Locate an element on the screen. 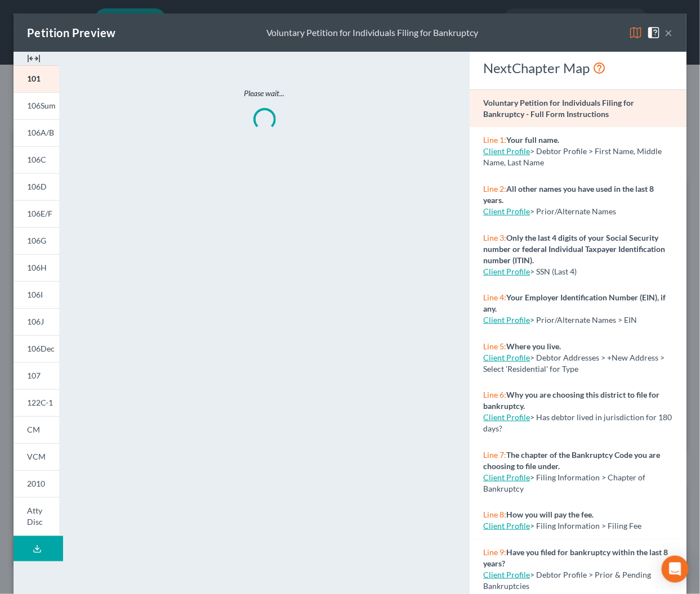 The width and height of the screenshot is (700, 594). strong: Your full name. is located at coordinates (533, 140).